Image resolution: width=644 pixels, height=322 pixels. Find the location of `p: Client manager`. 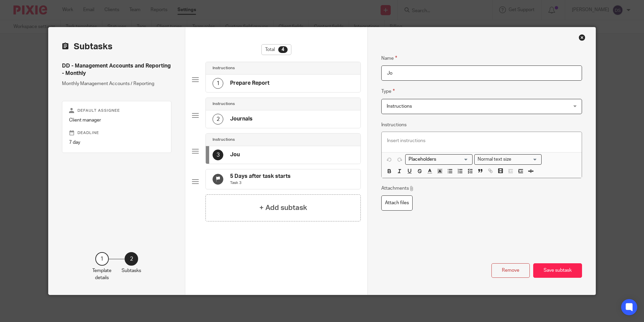

p: Client manager is located at coordinates (117, 120).